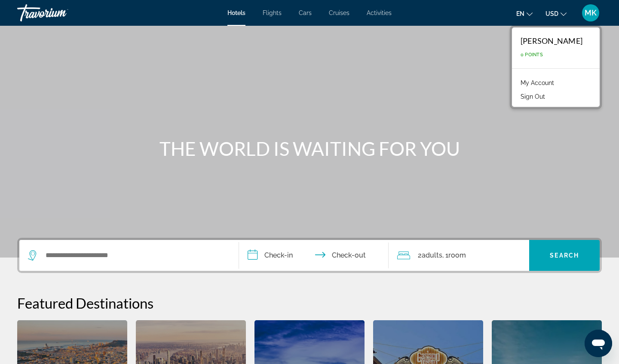 The width and height of the screenshot is (619, 364). Describe the element at coordinates (272, 13) in the screenshot. I see `a: Flights` at that location.